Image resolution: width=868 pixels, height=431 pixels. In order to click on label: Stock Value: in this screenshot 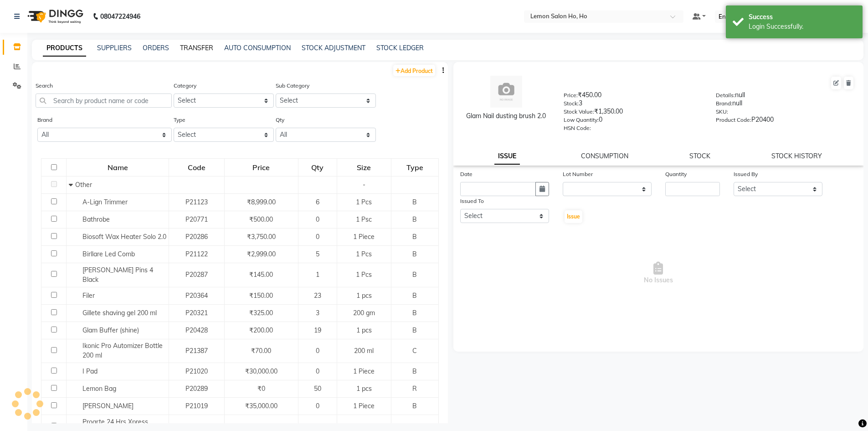, I will do `click(579, 112)`.